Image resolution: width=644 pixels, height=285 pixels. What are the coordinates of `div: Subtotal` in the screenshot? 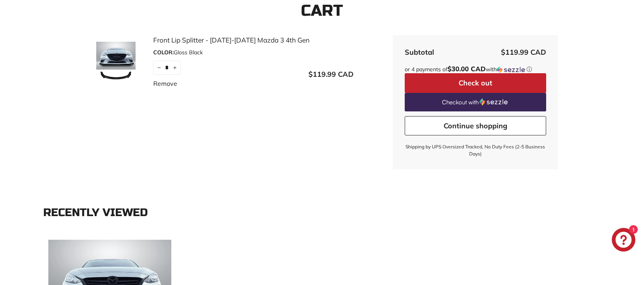 It's located at (419, 52).